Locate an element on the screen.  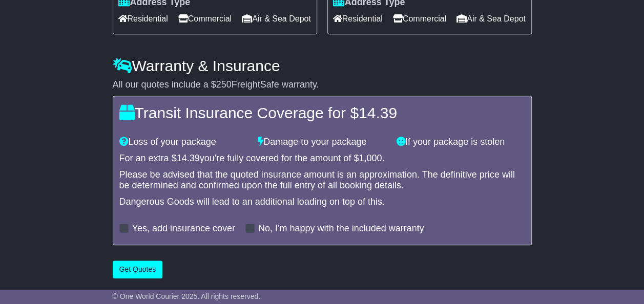
div: All our quotes include a $ FreightSafe warranty. is located at coordinates (322, 85).